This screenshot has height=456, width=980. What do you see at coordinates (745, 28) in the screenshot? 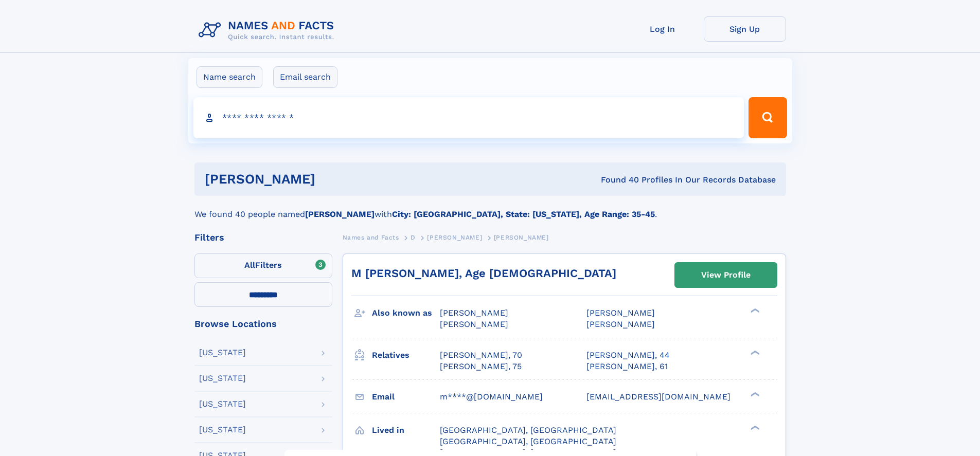
I see `a: Sign Up` at bounding box center [745, 28].